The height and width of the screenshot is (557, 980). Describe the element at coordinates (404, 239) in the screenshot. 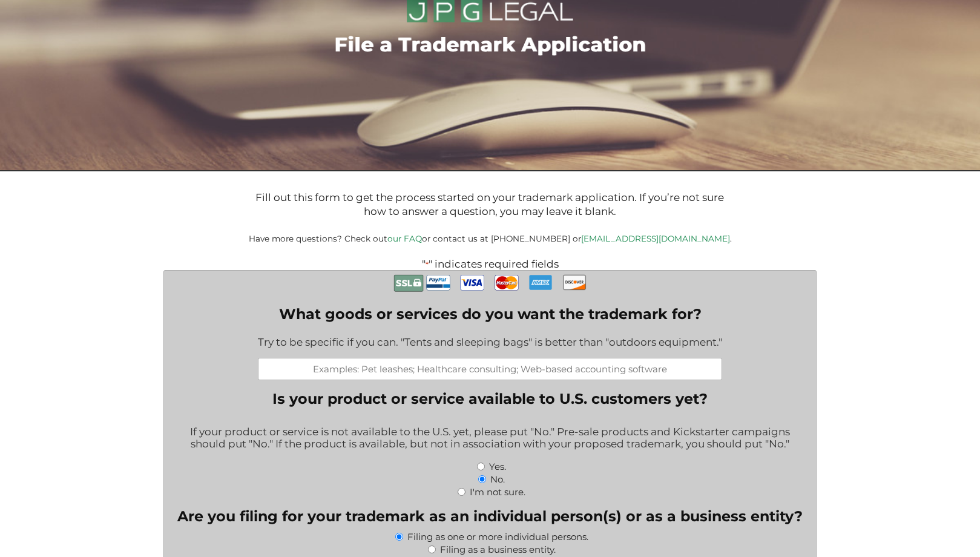

I see `a: our FAQ` at that location.